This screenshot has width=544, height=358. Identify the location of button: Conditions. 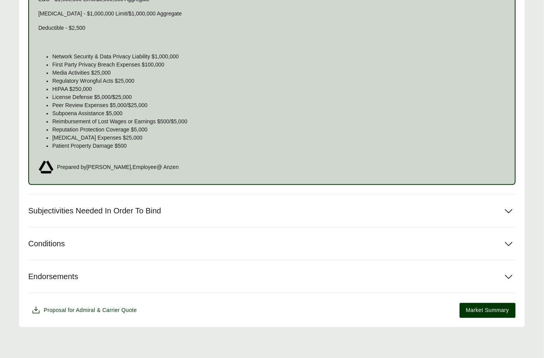
(272, 244).